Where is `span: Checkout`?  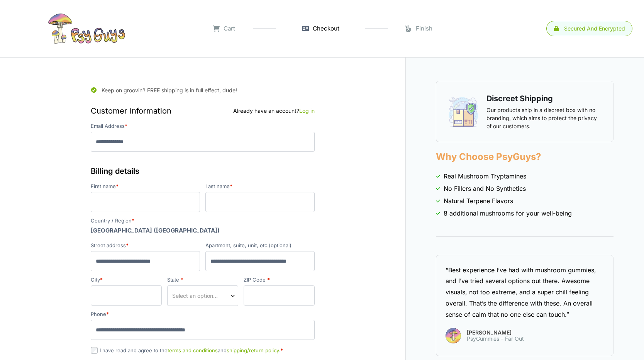 span: Checkout is located at coordinates (326, 29).